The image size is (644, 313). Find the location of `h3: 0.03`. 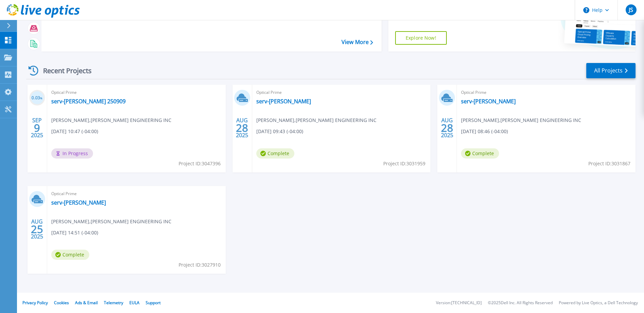

h3: 0.03 is located at coordinates (37, 98).